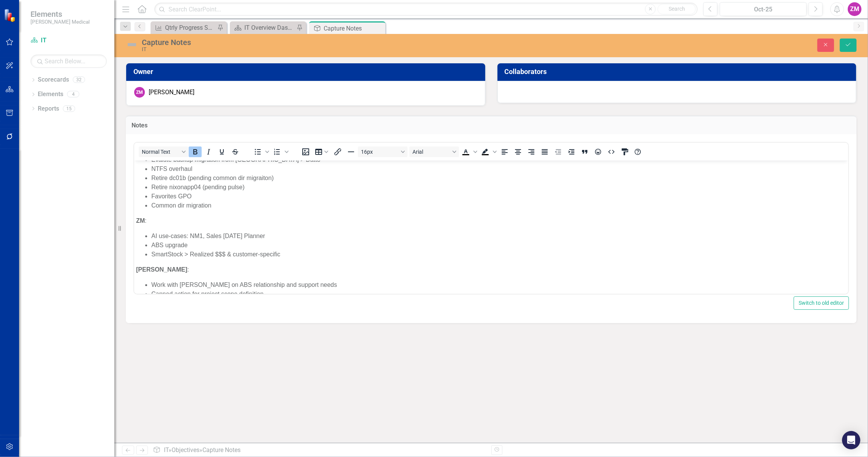 The image size is (868, 457). I want to click on div: 15, so click(69, 108).